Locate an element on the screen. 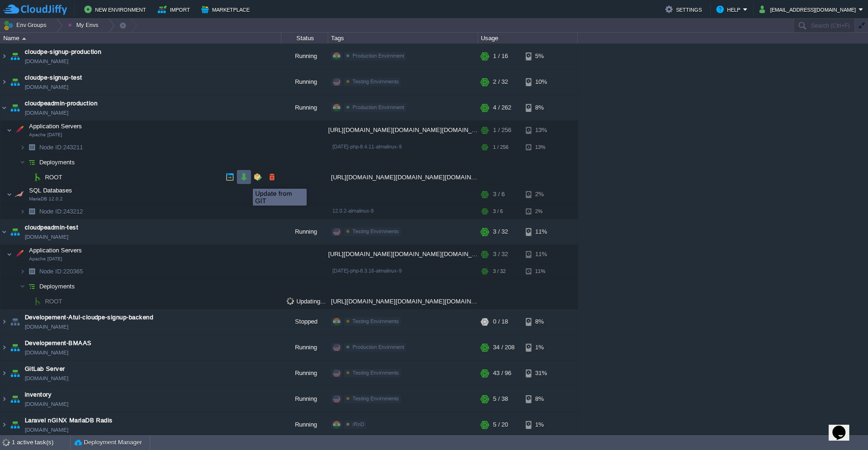  span: MariaDB 12.0.2 is located at coordinates (46, 198).